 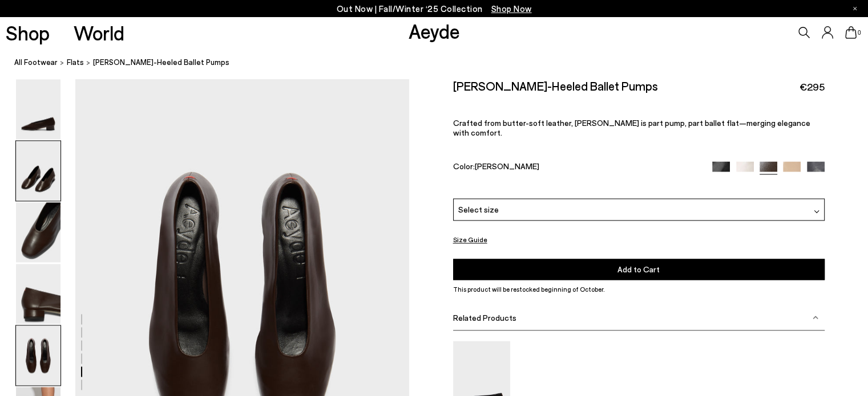 What do you see at coordinates (639, 269) in the screenshot?
I see `button: Add to Cart` at bounding box center [639, 269].